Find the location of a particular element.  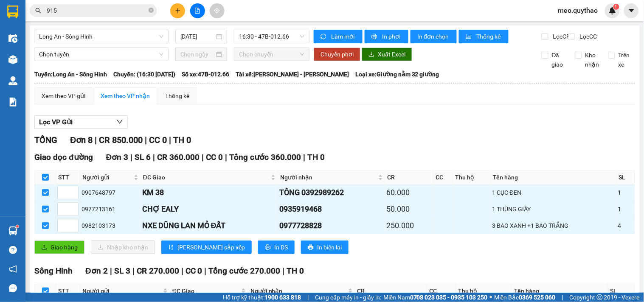

span: Cung cấp máy in - giấy in: is located at coordinates (348, 297).